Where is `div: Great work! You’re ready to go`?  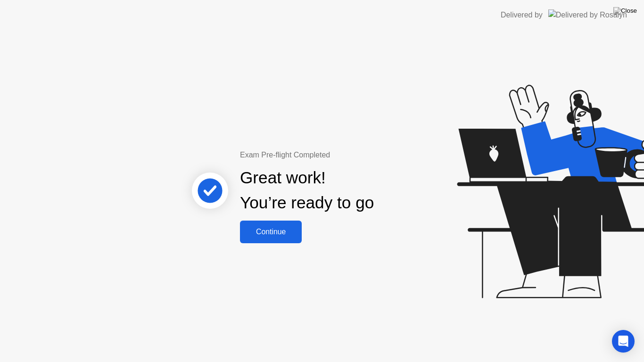 div: Great work! You’re ready to go is located at coordinates (307, 190).